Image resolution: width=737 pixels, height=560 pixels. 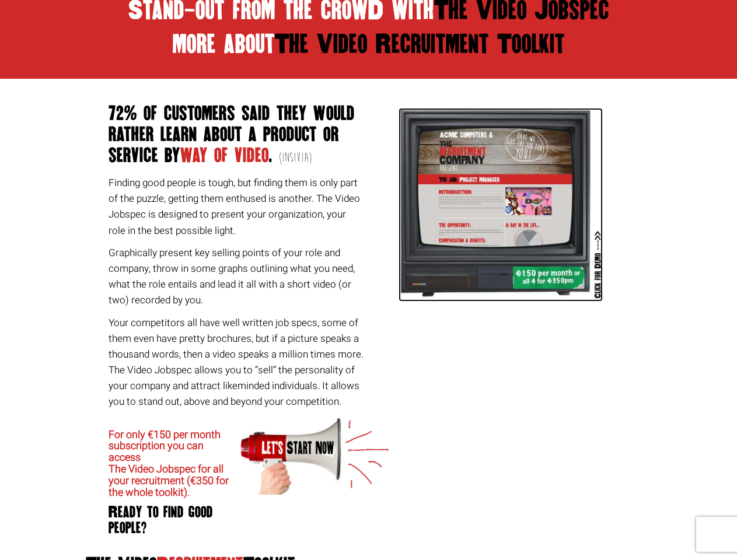 I want to click on p: Your competitors all have well written job specs, some of them even have pretty brochures, but if..., so click(x=236, y=363).